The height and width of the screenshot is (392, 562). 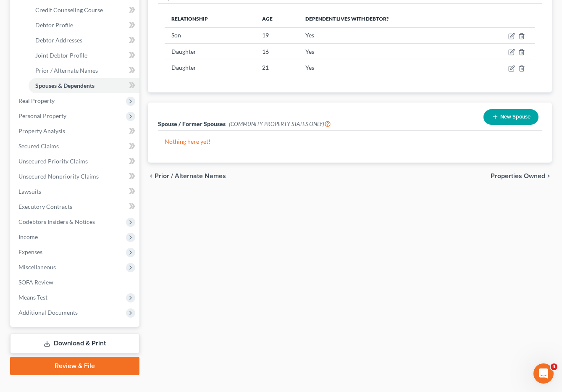 What do you see at coordinates (65, 85) in the screenshot?
I see `span: Spouses & Dependents` at bounding box center [65, 85].